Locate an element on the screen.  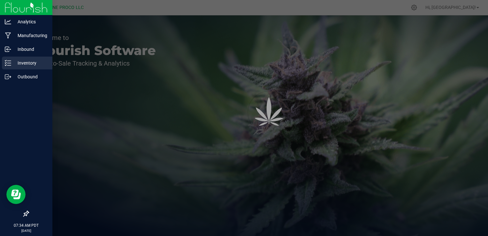
p: Inventory is located at coordinates (30, 63).